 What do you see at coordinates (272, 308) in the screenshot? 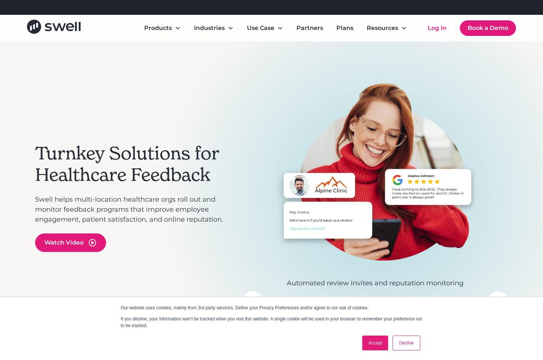
I see `p: Our website uses cookies, mainly from 3rd party services. Define your Privacy Preferences and/or ...` at bounding box center [272, 308].